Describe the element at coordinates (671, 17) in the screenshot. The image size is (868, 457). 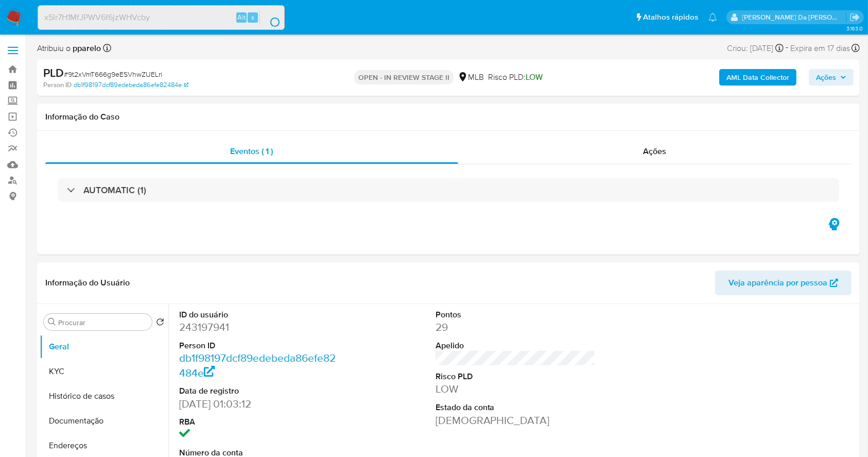
I see `span: Atalhos rápidos` at that location.